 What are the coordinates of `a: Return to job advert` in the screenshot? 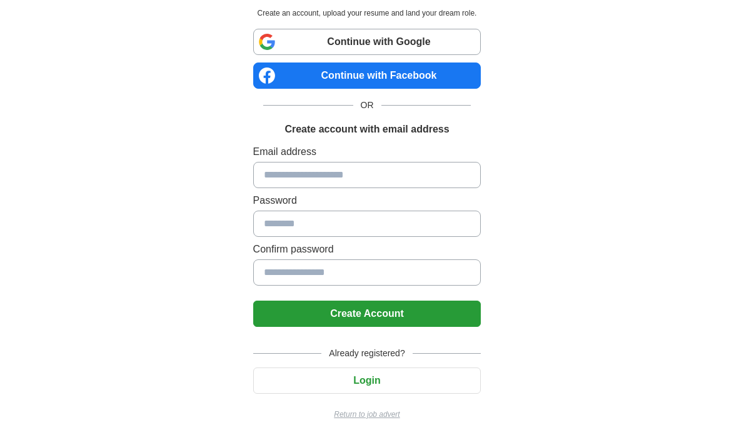 It's located at (367, 414).